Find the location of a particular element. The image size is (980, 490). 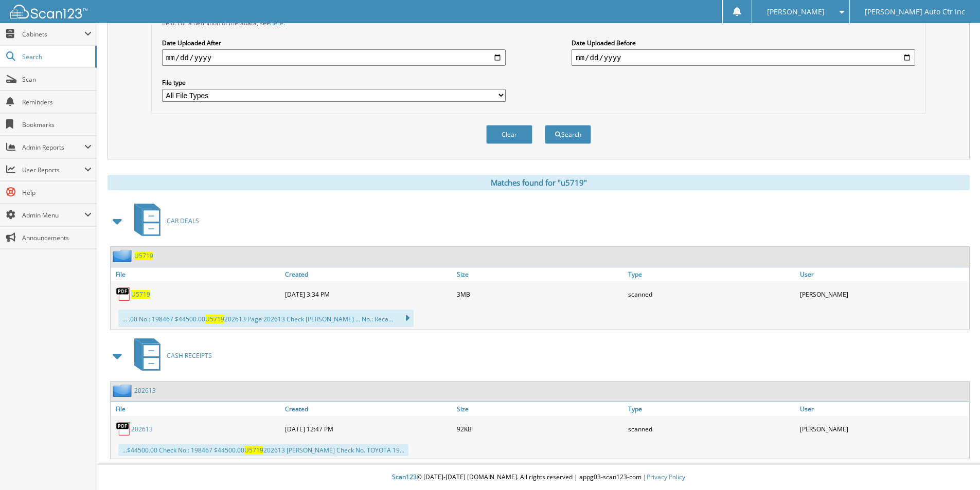

label: File type is located at coordinates (334, 82).